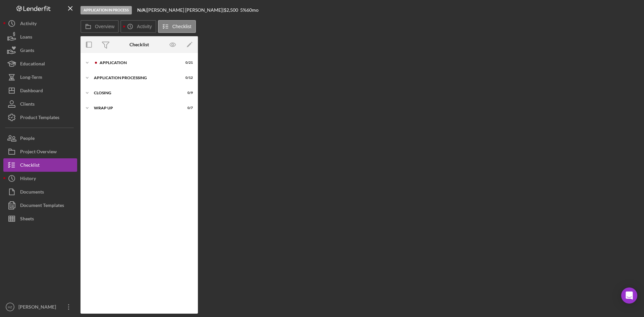  I want to click on button: Long-Term, so click(40, 77).